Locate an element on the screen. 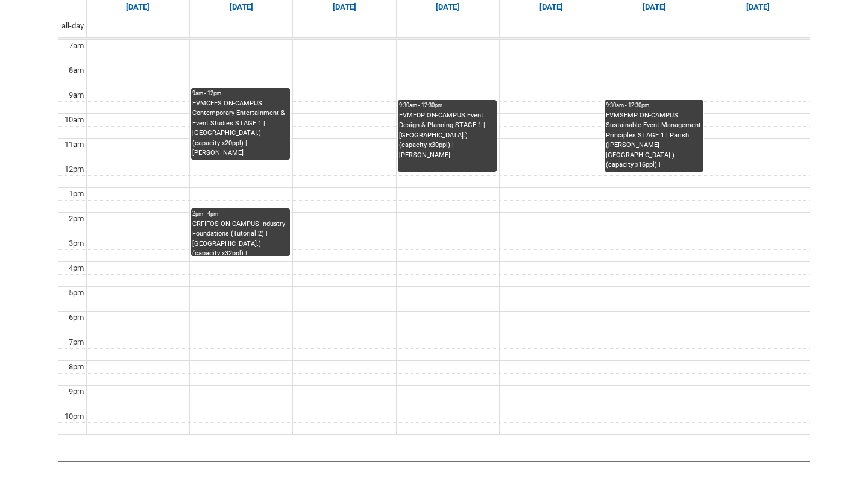 The height and width of the screenshot is (479, 868). div: 2pm is located at coordinates (76, 219).